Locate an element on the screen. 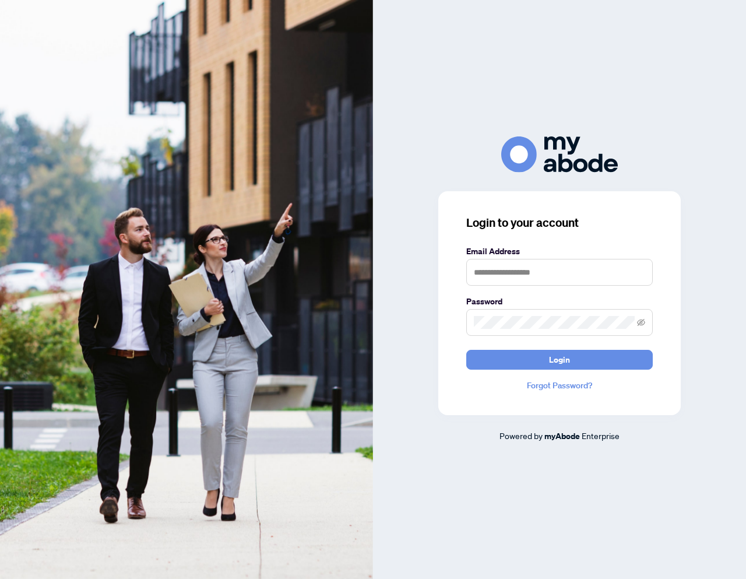 The height and width of the screenshot is (579, 746). span: Enterprise is located at coordinates (600, 435).